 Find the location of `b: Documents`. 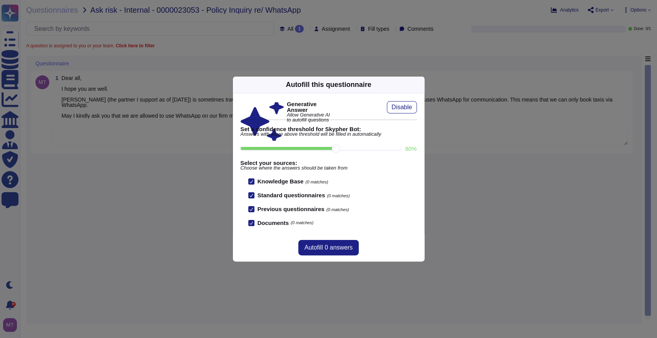

b: Documents is located at coordinates (273, 223).